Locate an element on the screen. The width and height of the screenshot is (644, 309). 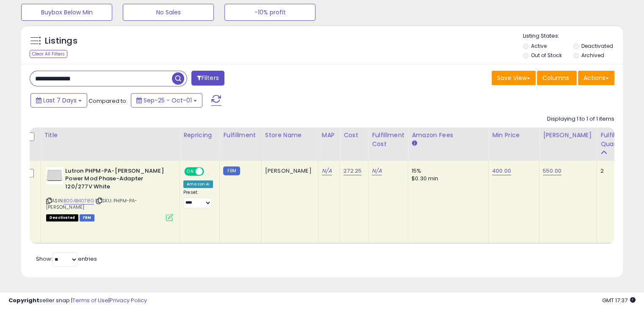
div: Title is located at coordinates (110, 135).